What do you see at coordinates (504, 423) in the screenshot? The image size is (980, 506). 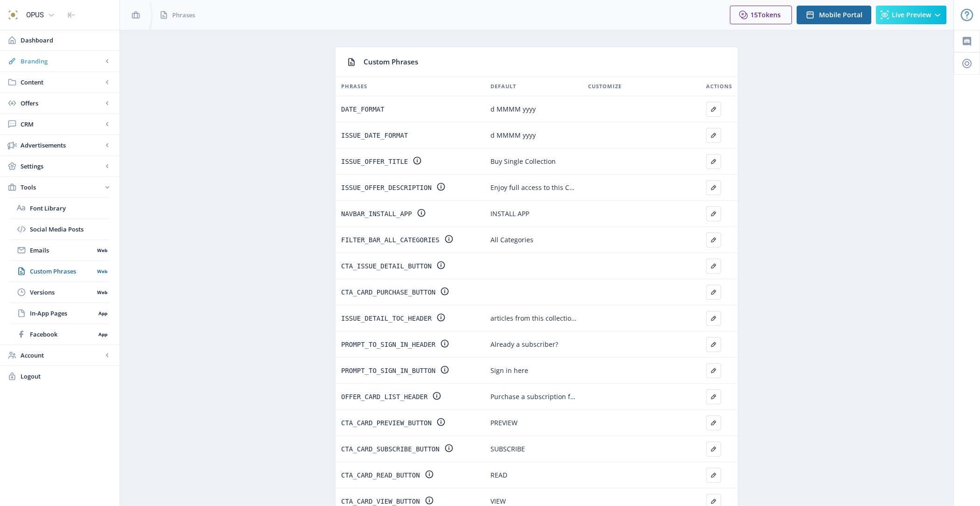 I see `span: PREVIEW` at bounding box center [504, 423].